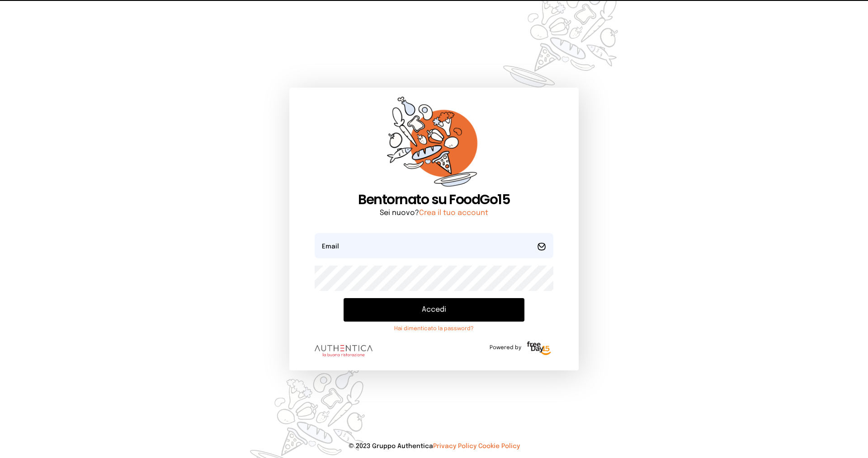 The height and width of the screenshot is (458, 868). I want to click on img: sticker-orange.65babaf.png, so click(434, 144).